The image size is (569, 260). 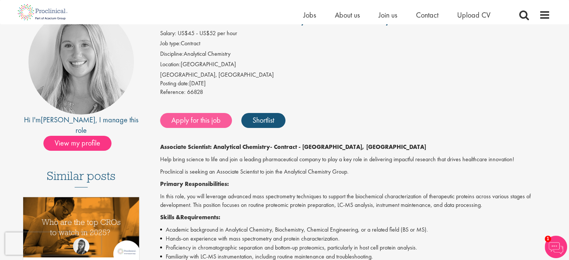 What do you see at coordinates (347, 15) in the screenshot?
I see `span: About us` at bounding box center [347, 15].